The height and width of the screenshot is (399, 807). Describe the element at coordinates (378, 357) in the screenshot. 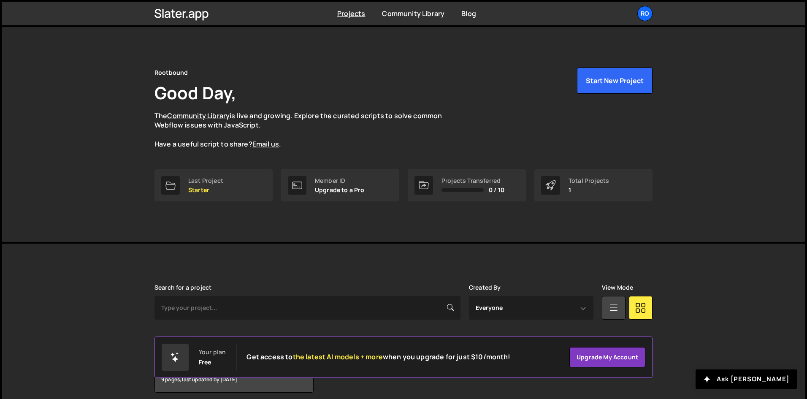

I see `h2: Get access to when you upgrade for just $10/month!` at that location.